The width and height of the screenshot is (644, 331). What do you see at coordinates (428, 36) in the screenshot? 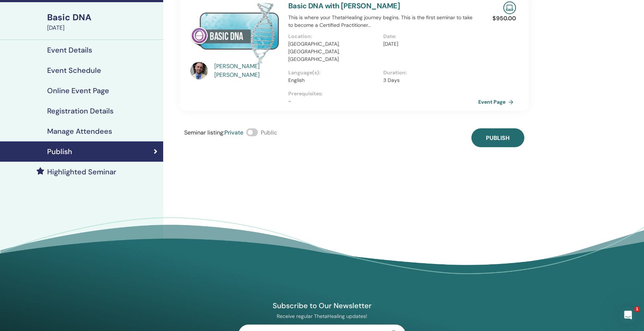
I see `p: Date :` at bounding box center [428, 36].